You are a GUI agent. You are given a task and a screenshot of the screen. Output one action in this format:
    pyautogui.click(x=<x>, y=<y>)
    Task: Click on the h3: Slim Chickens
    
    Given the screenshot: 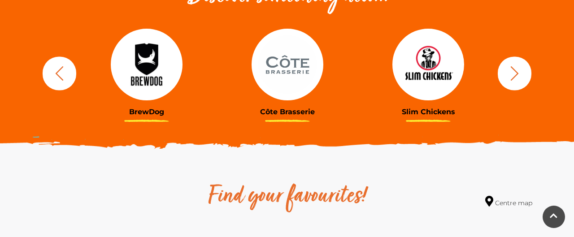 What is the action you would take?
    pyautogui.click(x=428, y=112)
    